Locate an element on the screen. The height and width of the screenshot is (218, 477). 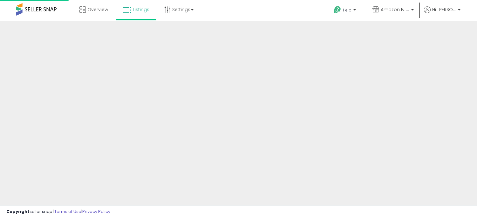
div: seller snap | | is located at coordinates (58, 211).